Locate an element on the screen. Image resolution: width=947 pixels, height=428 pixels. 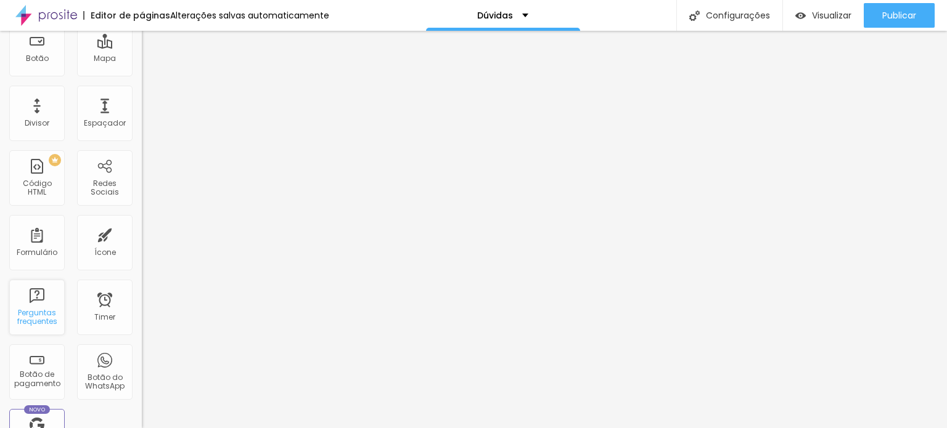
div: Botão is located at coordinates (37, 59).